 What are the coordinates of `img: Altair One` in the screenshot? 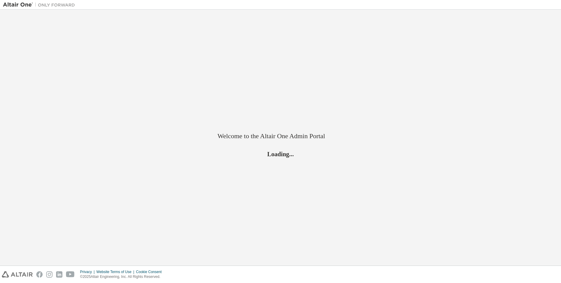 It's located at (41, 5).